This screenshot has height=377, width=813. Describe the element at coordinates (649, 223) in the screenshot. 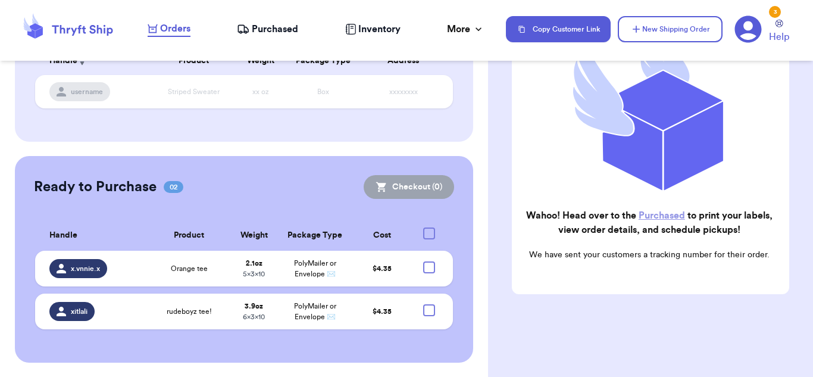

I see `h2: Wahoo! Head over to the to print your labels, view order details, and schedule pickups!` at that location.